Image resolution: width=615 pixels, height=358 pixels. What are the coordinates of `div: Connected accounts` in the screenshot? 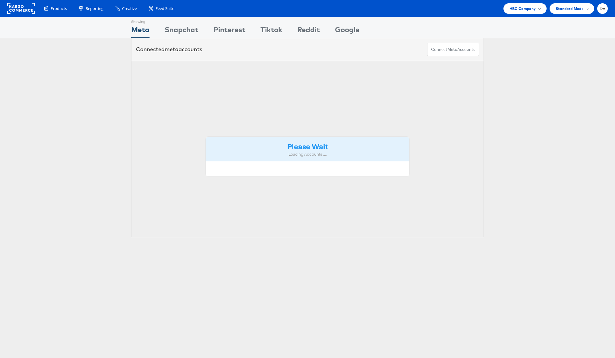 It's located at (169, 49).